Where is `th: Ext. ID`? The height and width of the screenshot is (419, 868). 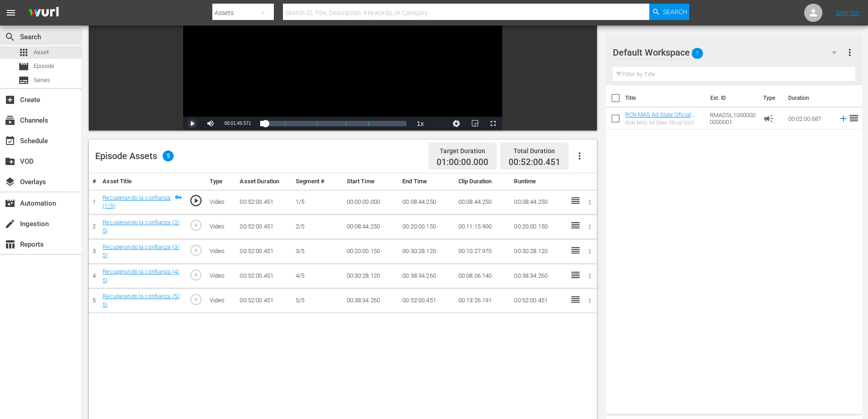 th: Ext. ID is located at coordinates (731, 98).